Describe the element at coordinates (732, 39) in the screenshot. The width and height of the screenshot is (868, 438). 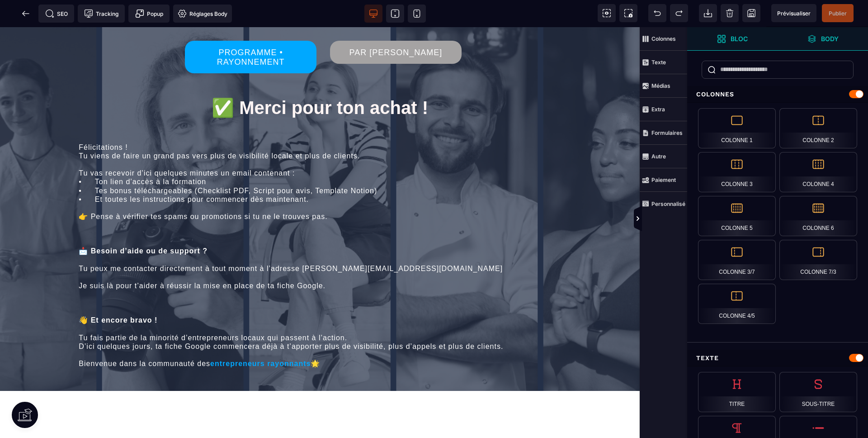
I see `span: Ouvrir les blocs` at that location.